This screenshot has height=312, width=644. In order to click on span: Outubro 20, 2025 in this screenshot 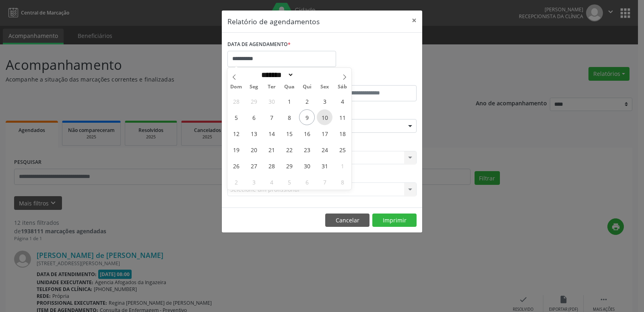, I will do `click(253, 149)`.